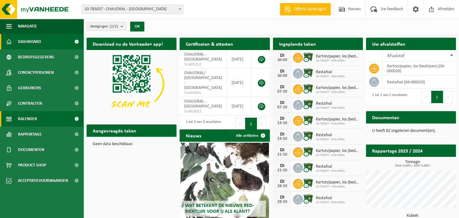 This screenshot has height=218, width=459. I want to click on h3: Tonnage, so click(412, 164).